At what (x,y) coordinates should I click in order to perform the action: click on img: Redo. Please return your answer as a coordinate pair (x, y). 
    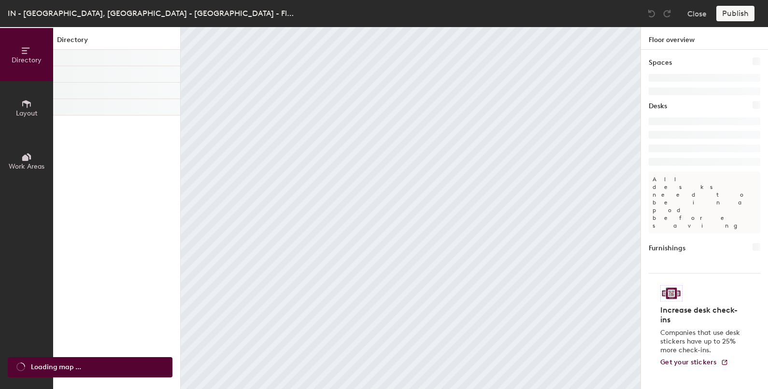
    Looking at the image, I should click on (667, 14).